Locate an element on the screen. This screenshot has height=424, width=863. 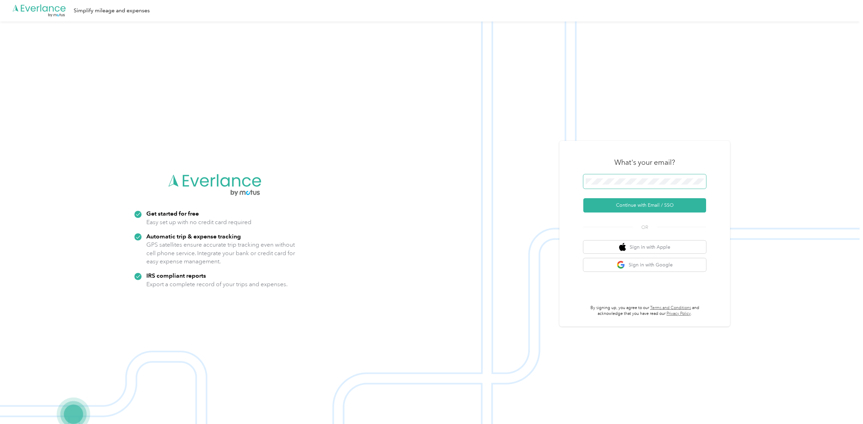
p: Export a complete record of your trips and expenses. is located at coordinates (217, 284).